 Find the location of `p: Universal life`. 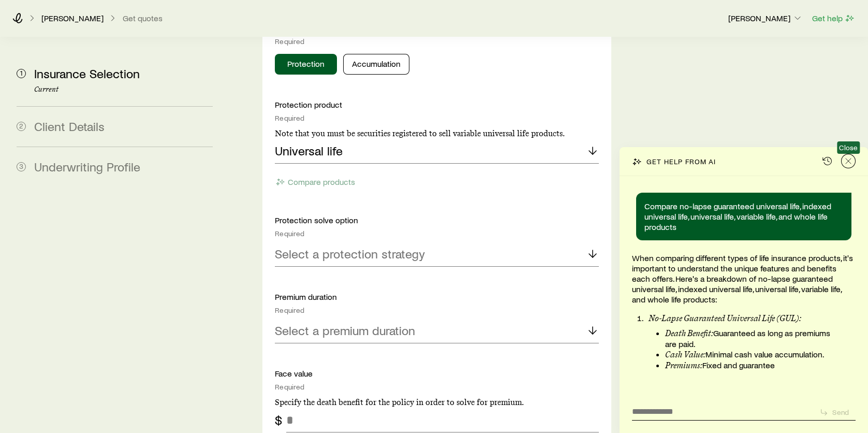

p: Universal life is located at coordinates (308, 151).